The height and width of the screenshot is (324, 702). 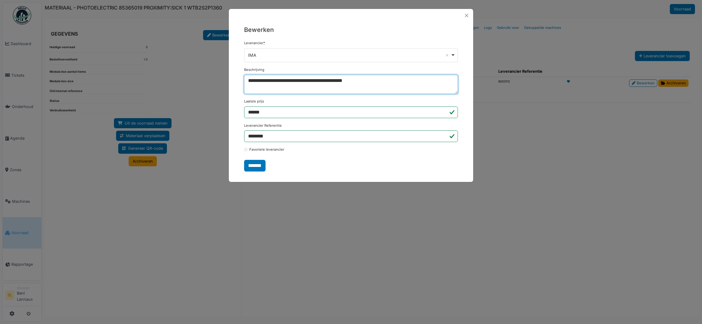 What do you see at coordinates (254, 70) in the screenshot?
I see `label: Beschrijving` at bounding box center [254, 70].